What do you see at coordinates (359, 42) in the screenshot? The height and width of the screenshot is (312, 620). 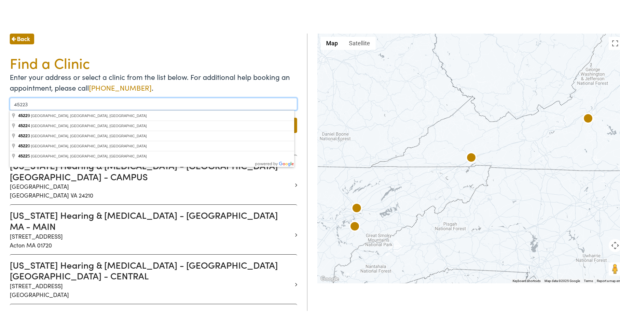 I see `button: Show satellite imagery` at bounding box center [359, 42].